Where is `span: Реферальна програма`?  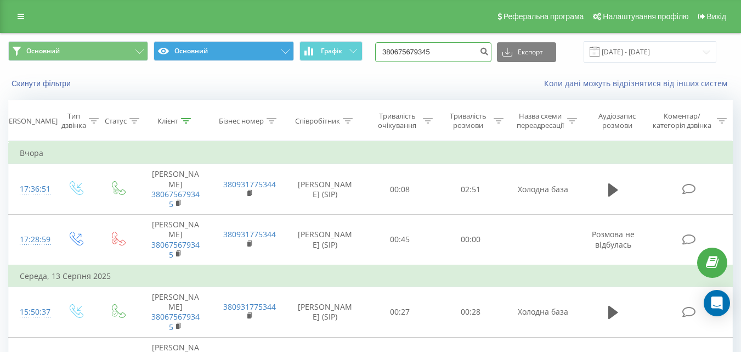 span: Реферальна програма is located at coordinates (544, 16).